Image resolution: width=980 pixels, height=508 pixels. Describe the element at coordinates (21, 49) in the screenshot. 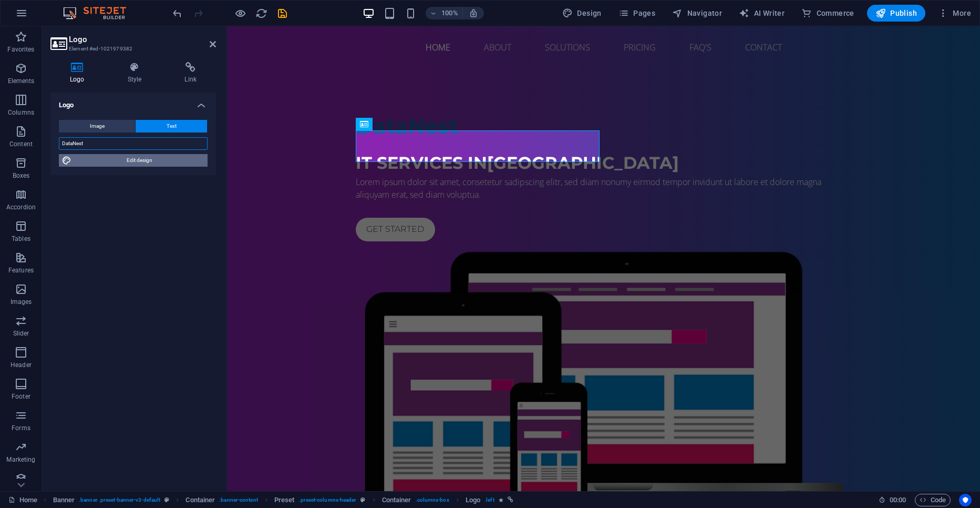

I see `p: Favorites` at that location.